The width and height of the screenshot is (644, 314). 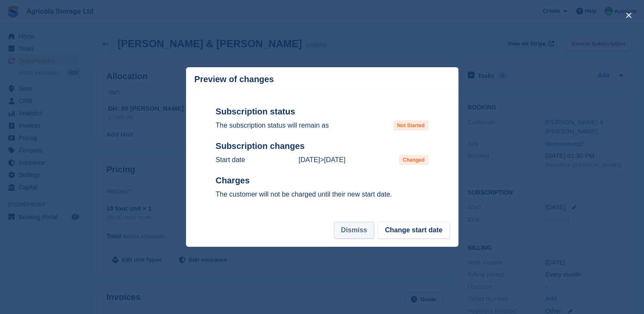 I want to click on button: Dismiss, so click(x=354, y=230).